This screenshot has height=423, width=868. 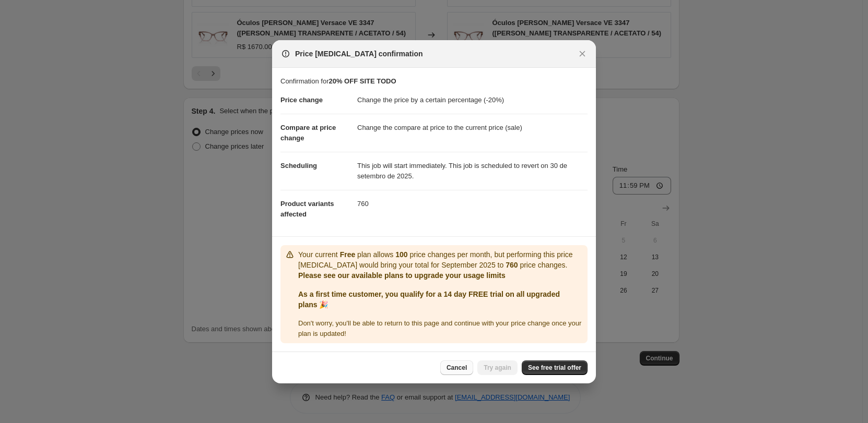 What do you see at coordinates (301, 99) in the screenshot?
I see `span: Price change` at bounding box center [301, 99].